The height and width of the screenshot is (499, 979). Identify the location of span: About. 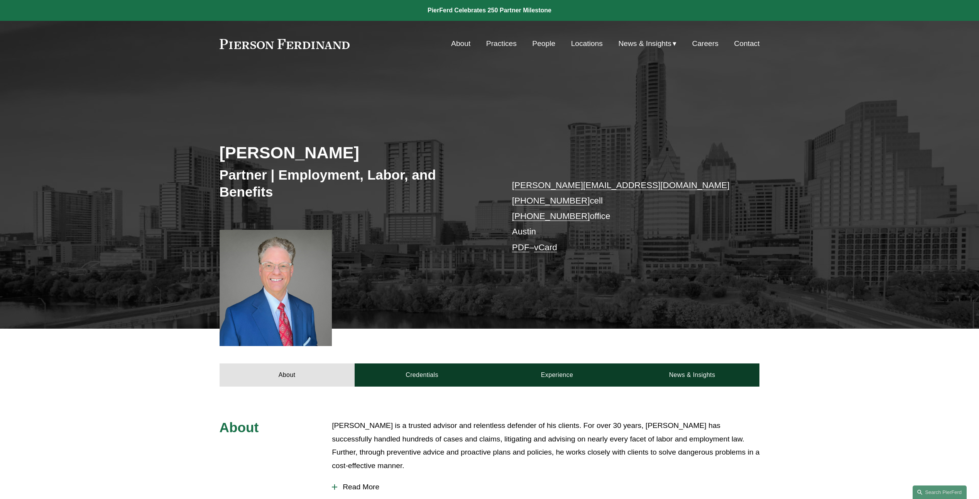
(239, 427).